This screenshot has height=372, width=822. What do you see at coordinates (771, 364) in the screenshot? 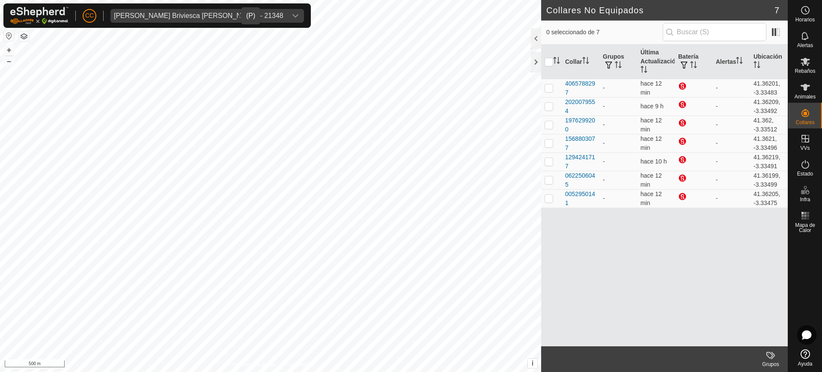
I see `div: Grupos` at bounding box center [771, 364].